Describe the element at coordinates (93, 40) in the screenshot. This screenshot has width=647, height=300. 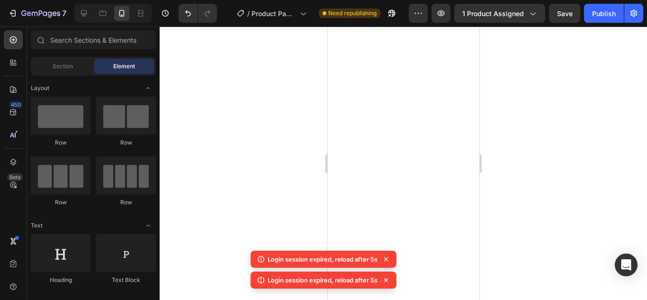
I see `input: Search Sections & Elements` at that location.